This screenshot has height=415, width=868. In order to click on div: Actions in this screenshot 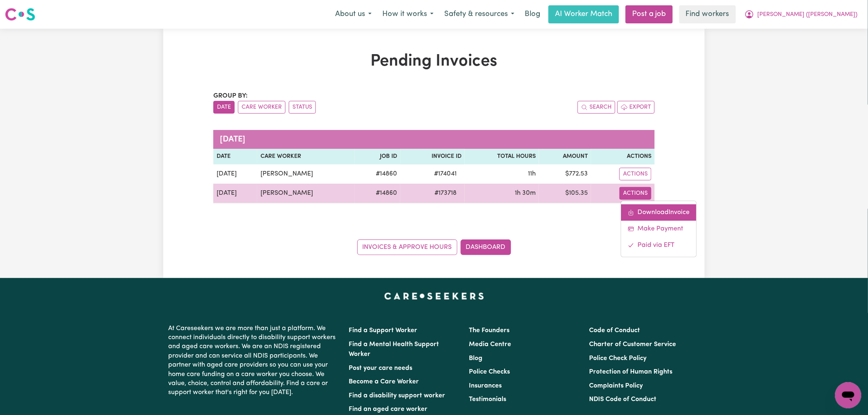, I will do `click(659, 229)`.